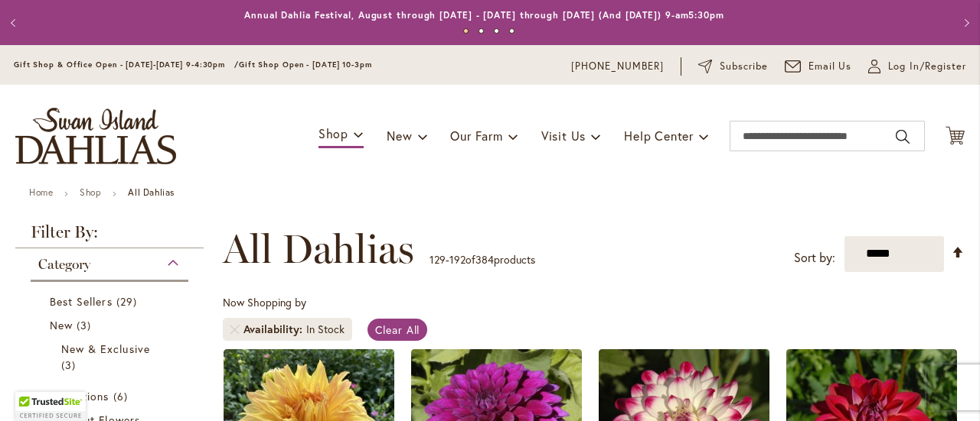  What do you see at coordinates (466, 31) in the screenshot?
I see `button: 1 of 4` at bounding box center [466, 31].